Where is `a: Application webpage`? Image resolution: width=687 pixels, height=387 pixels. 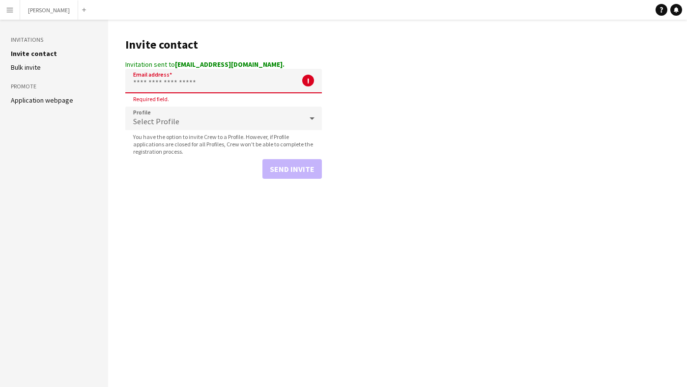 a: Application webpage is located at coordinates (42, 100).